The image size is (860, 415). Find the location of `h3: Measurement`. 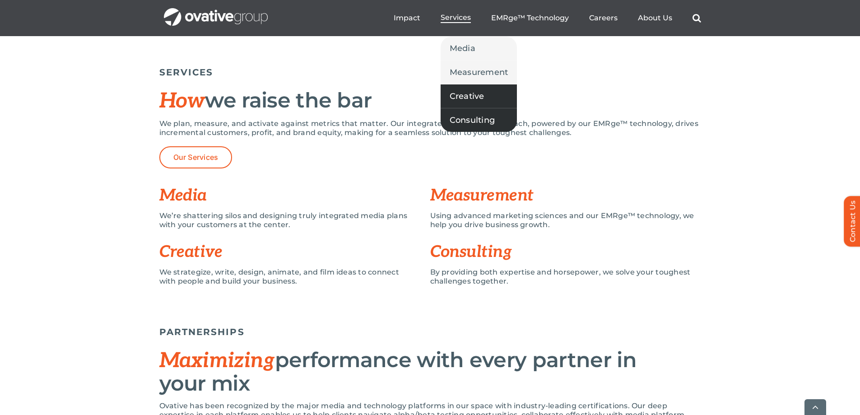

h3: Measurement is located at coordinates (566, 196).